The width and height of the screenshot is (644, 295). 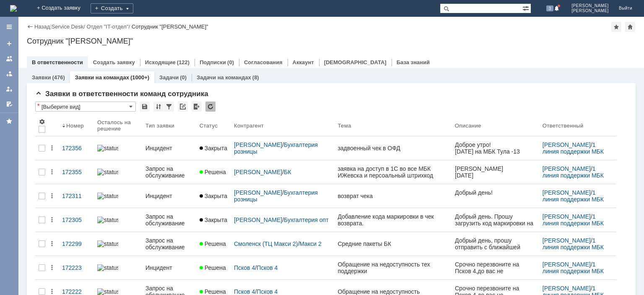 I want to click on a: В ответственности, so click(x=57, y=62).